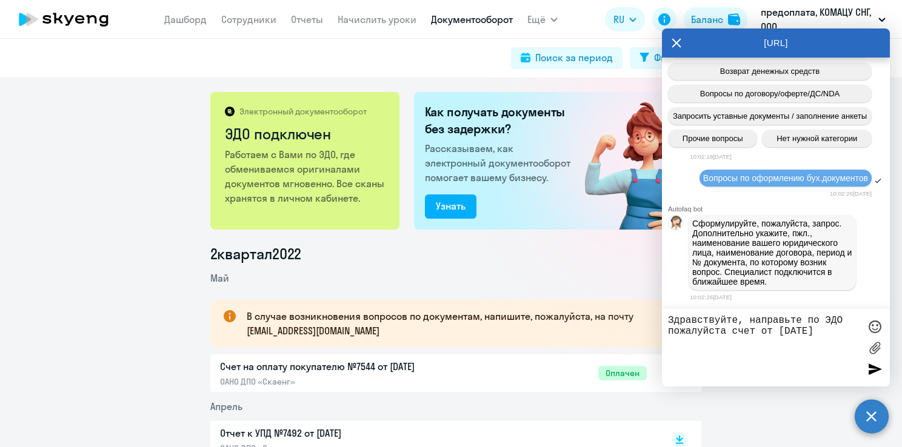 This screenshot has height=447, width=902. I want to click on button: Ещё, so click(542, 19).